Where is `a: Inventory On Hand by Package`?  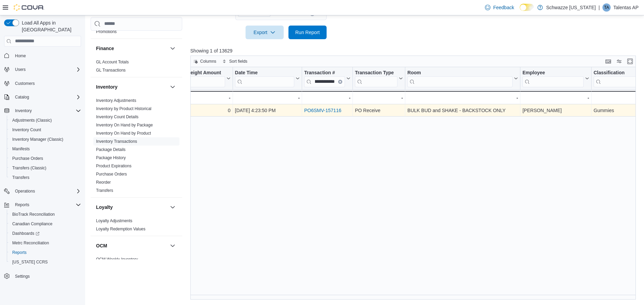 a: Inventory On Hand by Package is located at coordinates (125, 125).